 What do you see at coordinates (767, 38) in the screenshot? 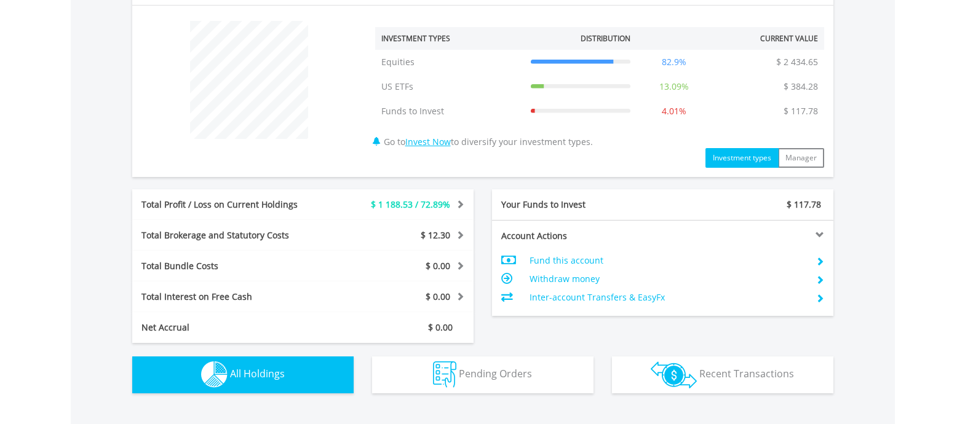
I see `th: Current Value` at bounding box center [767, 38].